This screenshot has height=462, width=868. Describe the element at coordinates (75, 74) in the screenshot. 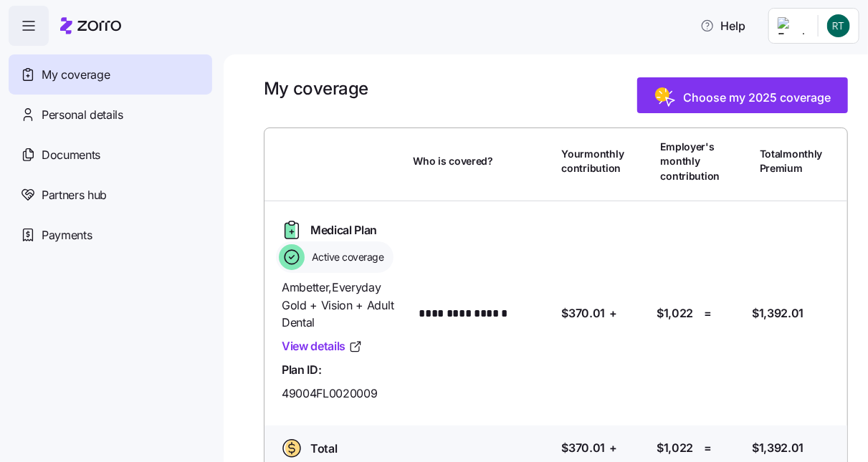

I see `span: My coverage` at that location.